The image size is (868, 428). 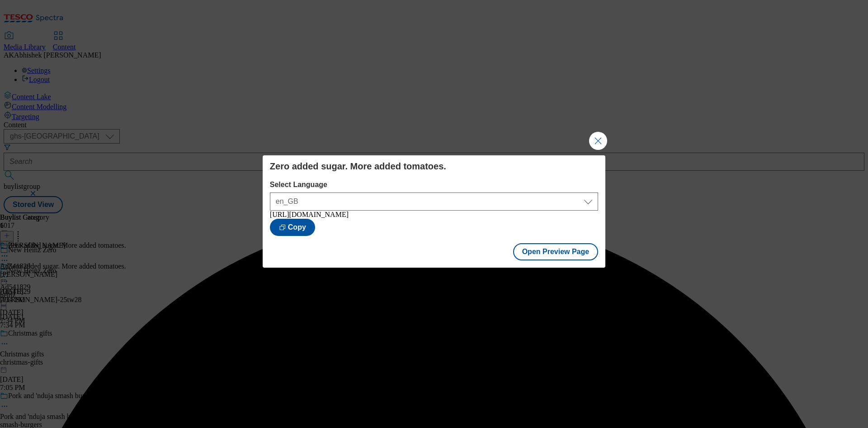 I want to click on label: Select Language, so click(x=434, y=185).